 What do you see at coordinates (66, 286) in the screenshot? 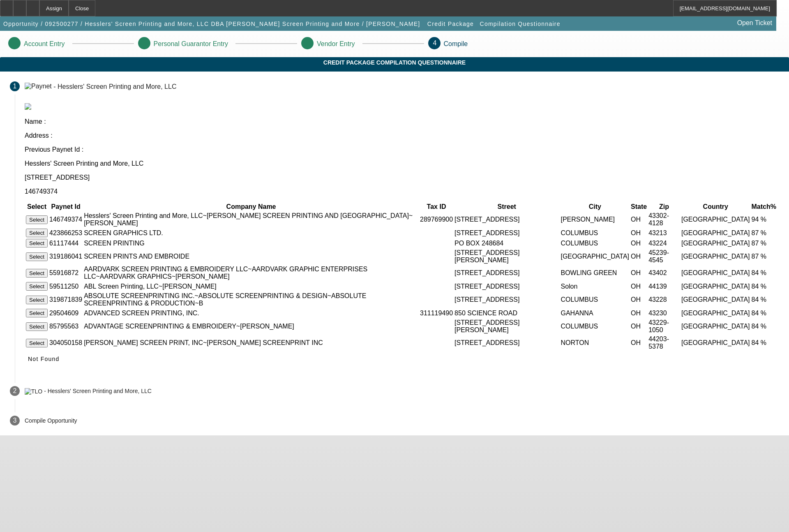
I see `td: 59511250` at bounding box center [66, 286].